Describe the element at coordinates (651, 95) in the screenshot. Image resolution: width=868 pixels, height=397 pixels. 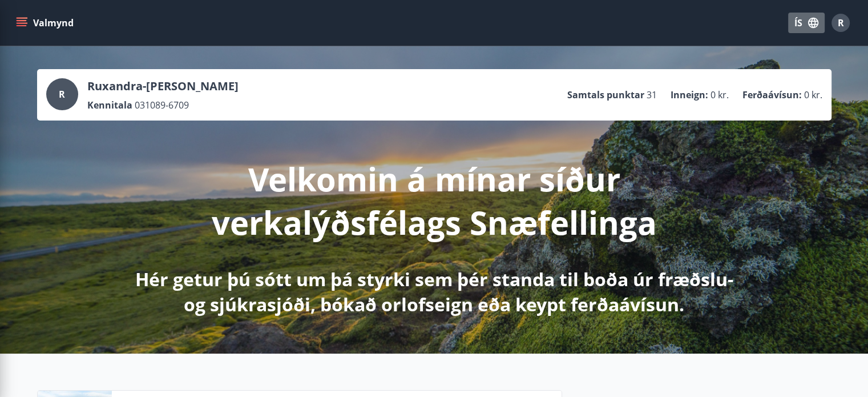
I see `span: 31` at that location.